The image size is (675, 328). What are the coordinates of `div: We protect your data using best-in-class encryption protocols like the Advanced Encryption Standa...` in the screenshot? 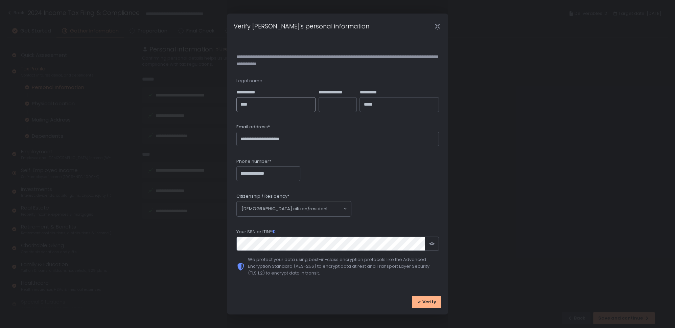 It's located at (343, 266).